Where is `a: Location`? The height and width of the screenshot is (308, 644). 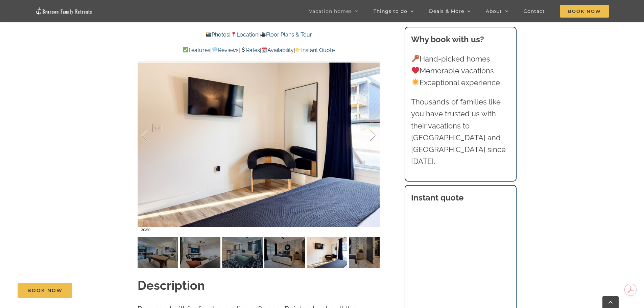 a: Location is located at coordinates (244, 34).